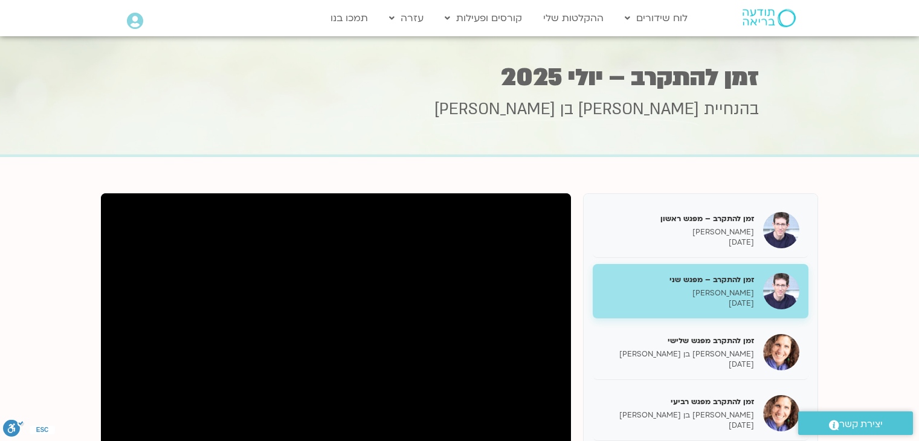  I want to click on img: תודעה בריאה, so click(769, 18).